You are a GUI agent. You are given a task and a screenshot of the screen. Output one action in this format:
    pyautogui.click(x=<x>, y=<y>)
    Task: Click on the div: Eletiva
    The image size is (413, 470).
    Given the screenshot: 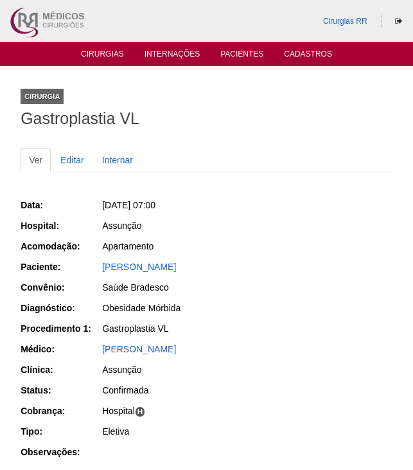 What is the action you would take?
    pyautogui.click(x=247, y=431)
    